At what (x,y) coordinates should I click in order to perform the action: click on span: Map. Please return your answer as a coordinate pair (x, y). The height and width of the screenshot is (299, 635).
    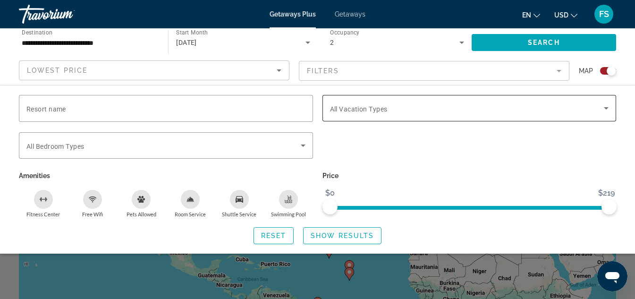
    Looking at the image, I should click on (586, 71).